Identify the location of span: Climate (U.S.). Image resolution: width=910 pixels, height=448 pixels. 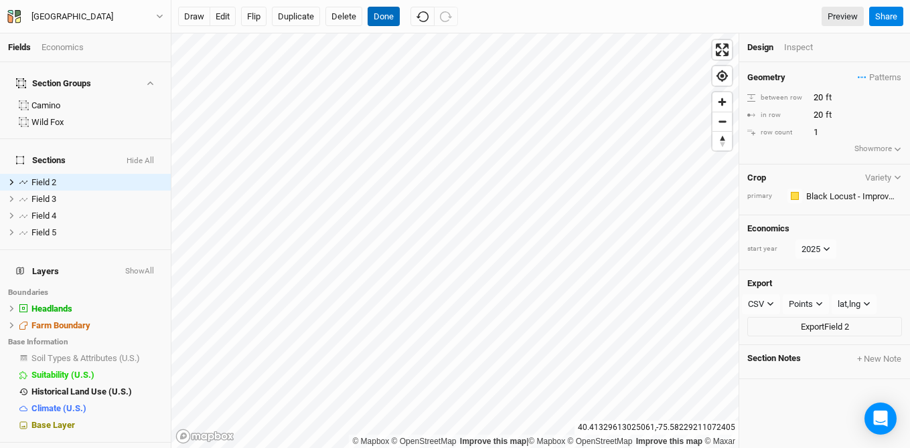
(59, 408).